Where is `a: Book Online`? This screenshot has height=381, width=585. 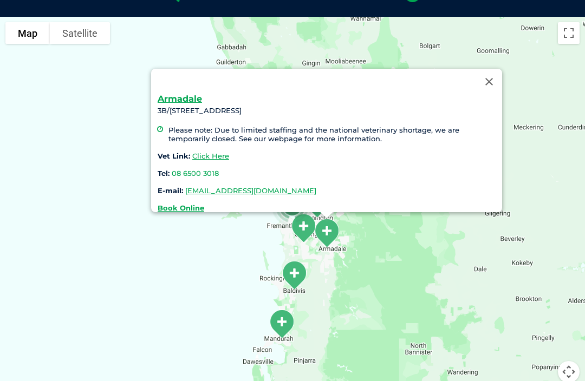 a: Book Online is located at coordinates (181, 208).